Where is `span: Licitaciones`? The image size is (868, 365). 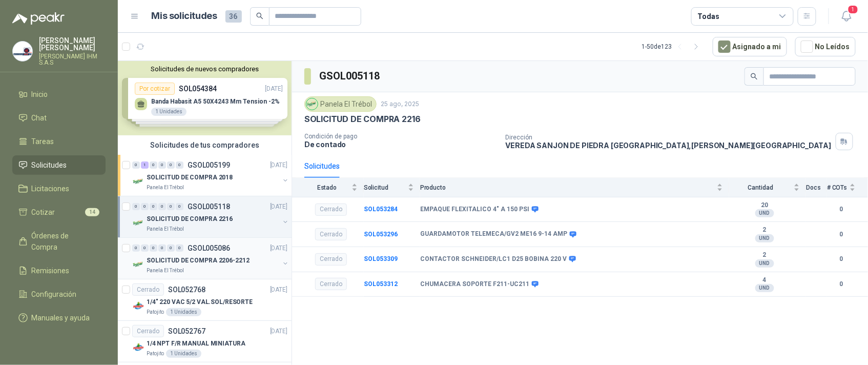
span: Licitaciones is located at coordinates (51, 189).